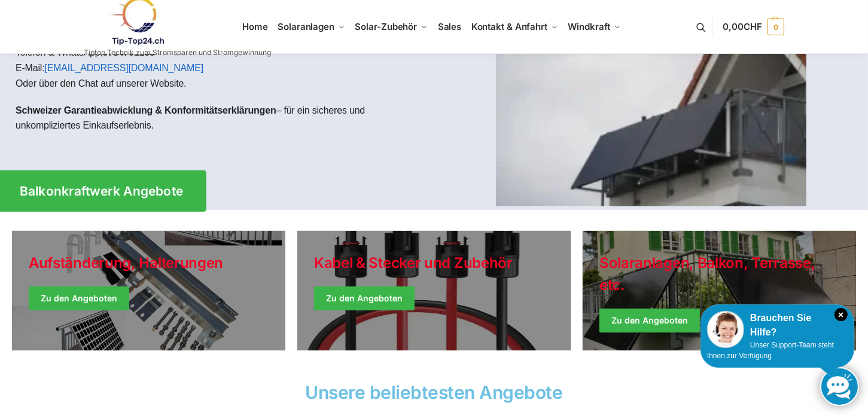  Describe the element at coordinates (741, 26) in the screenshot. I see `span: 0,00` at that location.